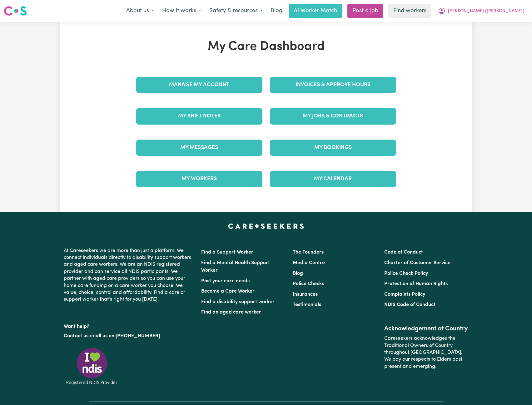 The width and height of the screenshot is (532, 405). I want to click on a: Police Check Policy, so click(406, 273).